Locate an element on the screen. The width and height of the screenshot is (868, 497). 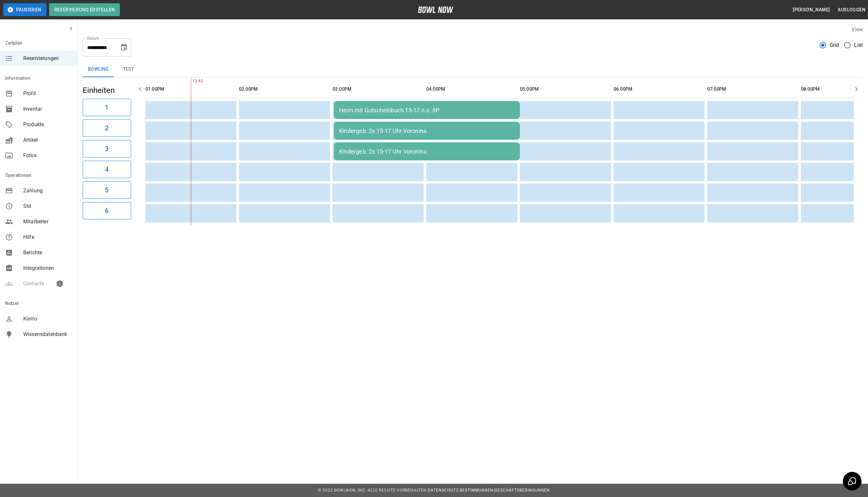
th: 02:00PM is located at coordinates (284, 89).